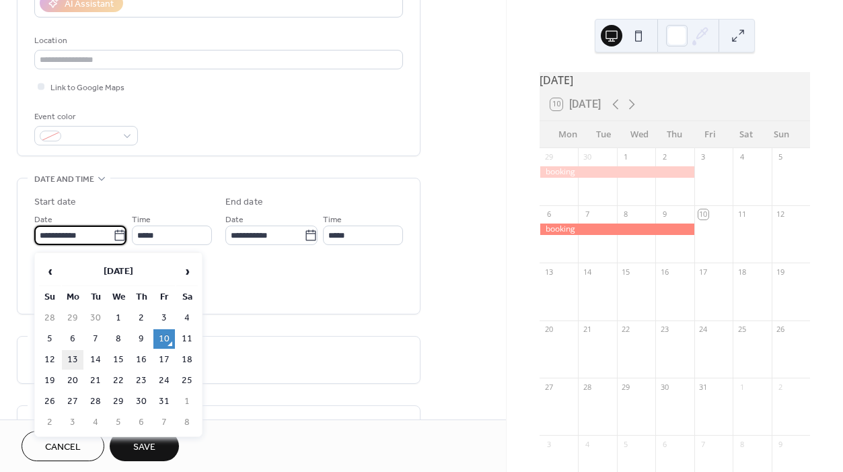  I want to click on th: We, so click(118, 297).